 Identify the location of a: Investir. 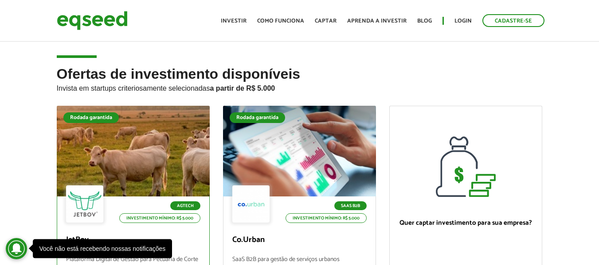
(234, 21).